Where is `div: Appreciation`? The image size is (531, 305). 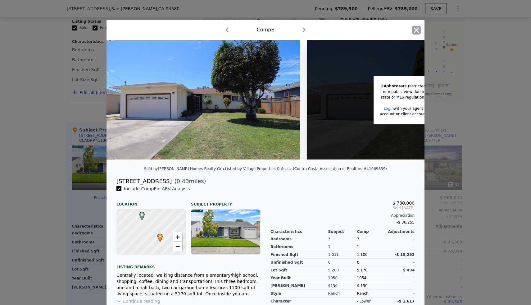
div: Appreciation is located at coordinates (343, 215).